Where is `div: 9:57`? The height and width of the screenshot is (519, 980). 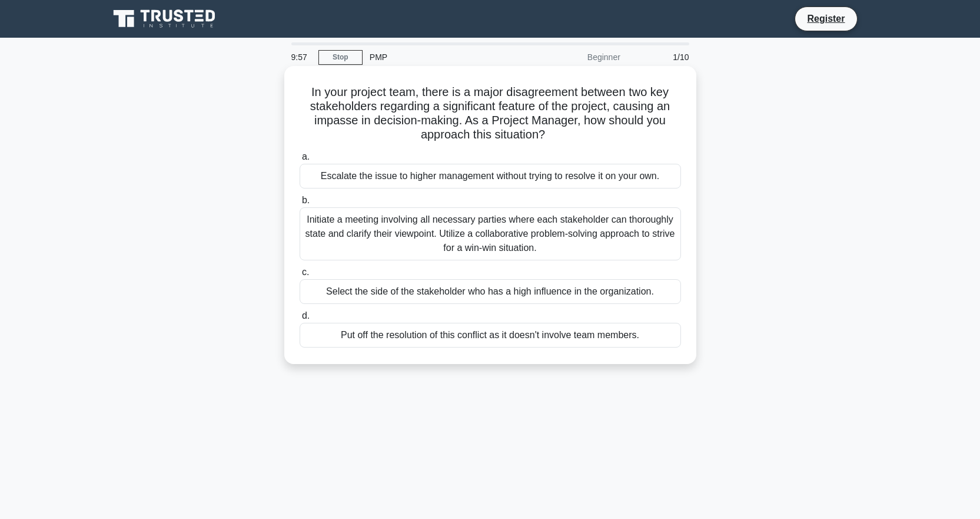
div: 9:57 is located at coordinates (301, 57).